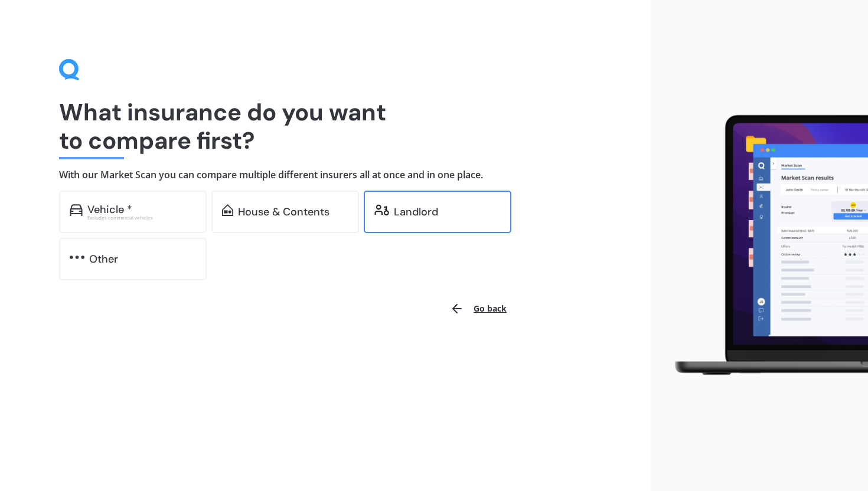  Describe the element at coordinates (76, 210) in the screenshot. I see `img: car.f15378c7a67c060ca3f3.svg` at that location.